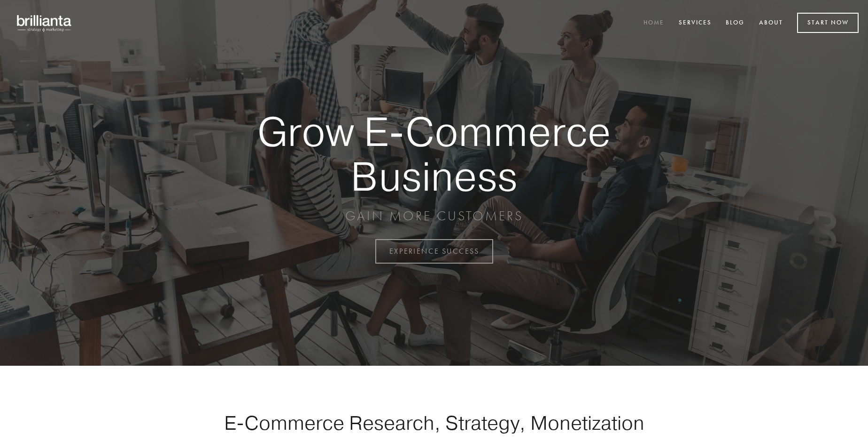 The image size is (868, 442). What do you see at coordinates (45, 23) in the screenshot?
I see `img: brillianta - research, strategy, marketing` at bounding box center [45, 23].